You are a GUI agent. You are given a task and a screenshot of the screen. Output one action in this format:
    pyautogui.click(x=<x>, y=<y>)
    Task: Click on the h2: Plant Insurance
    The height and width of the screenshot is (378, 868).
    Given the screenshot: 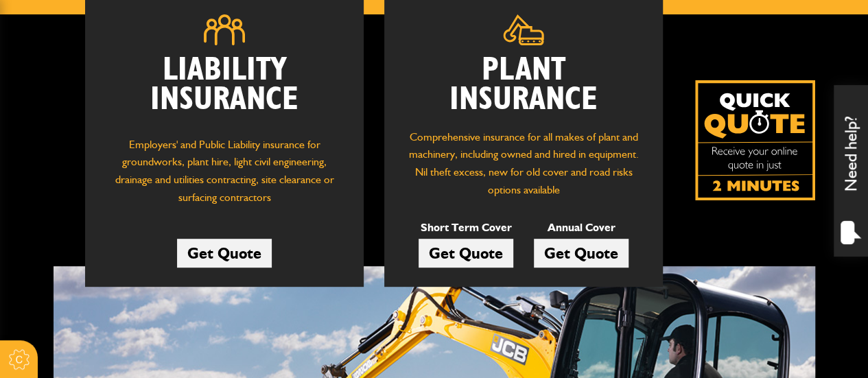 What is the action you would take?
    pyautogui.click(x=524, y=85)
    